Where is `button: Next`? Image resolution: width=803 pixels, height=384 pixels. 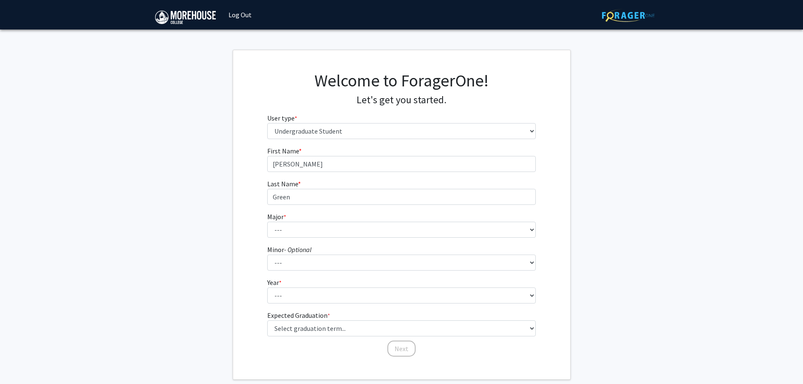
button: Next is located at coordinates (401, 349).